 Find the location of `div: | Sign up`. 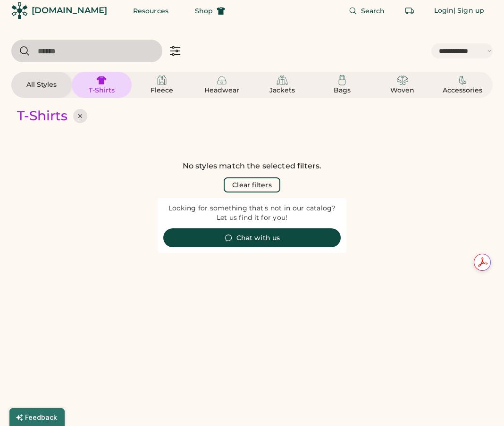

div: | Sign up is located at coordinates (469, 11).